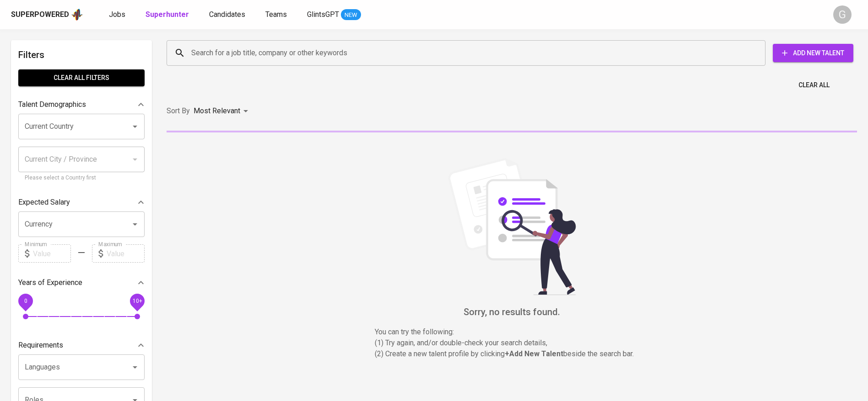 The image size is (868, 401). What do you see at coordinates (534, 354) in the screenshot?
I see `b: + Add New Talent` at bounding box center [534, 354].